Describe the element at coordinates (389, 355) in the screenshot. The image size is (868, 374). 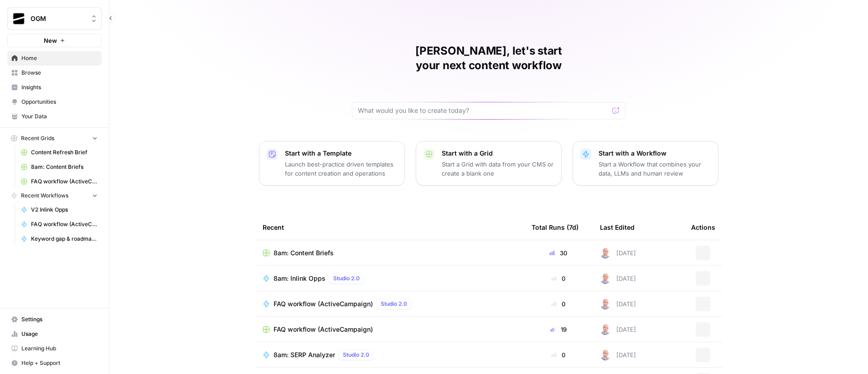
I see `a: 8am: SERP AnalyzerStudio 2.0` at that location.